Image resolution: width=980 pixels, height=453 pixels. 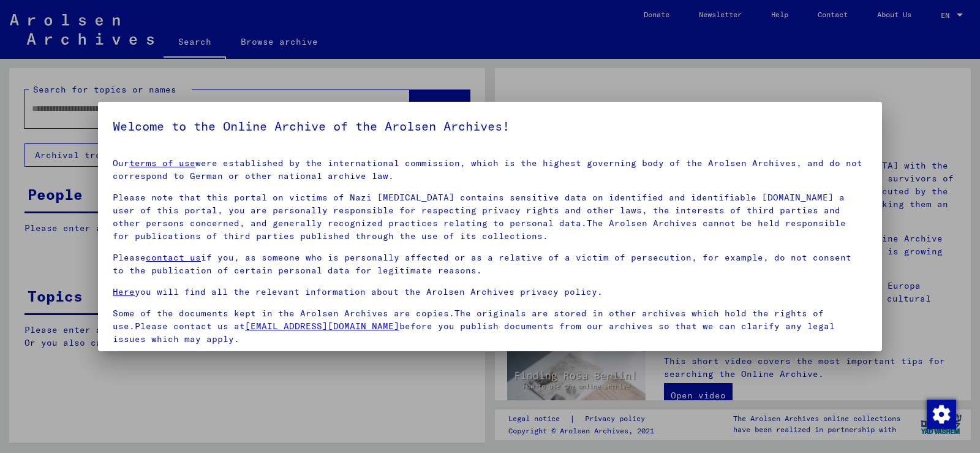 I want to click on p: you will find all the relevant information about the Arolsen Archives privacy policy., so click(x=490, y=292).